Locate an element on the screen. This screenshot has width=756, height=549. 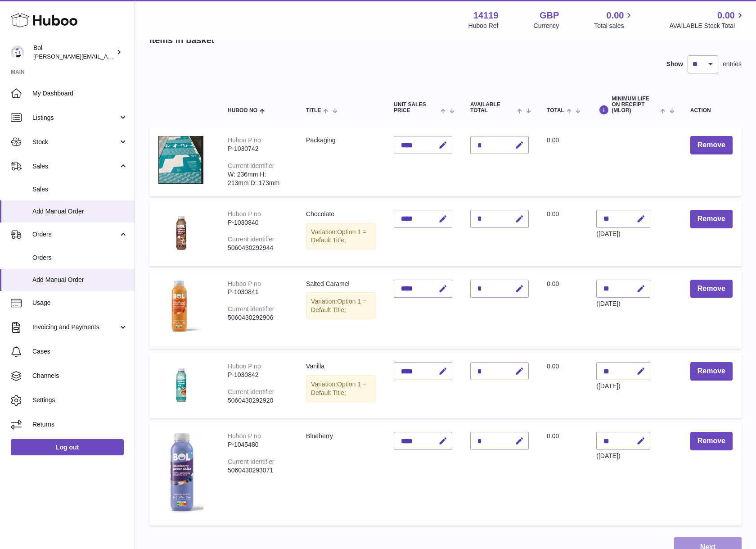
span: Huboo no is located at coordinates (242, 110).